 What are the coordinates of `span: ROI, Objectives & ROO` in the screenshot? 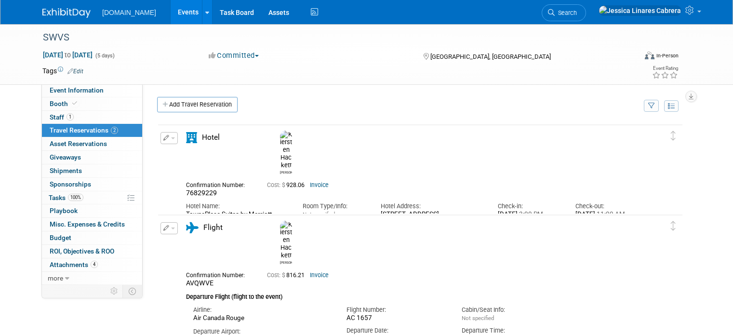 It's located at (82, 251).